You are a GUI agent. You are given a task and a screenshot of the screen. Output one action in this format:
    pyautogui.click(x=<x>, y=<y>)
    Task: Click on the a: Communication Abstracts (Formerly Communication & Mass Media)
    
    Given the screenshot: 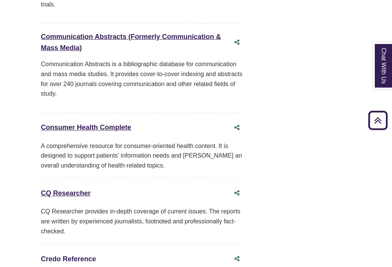 What is the action you would take?
    pyautogui.click(x=131, y=42)
    